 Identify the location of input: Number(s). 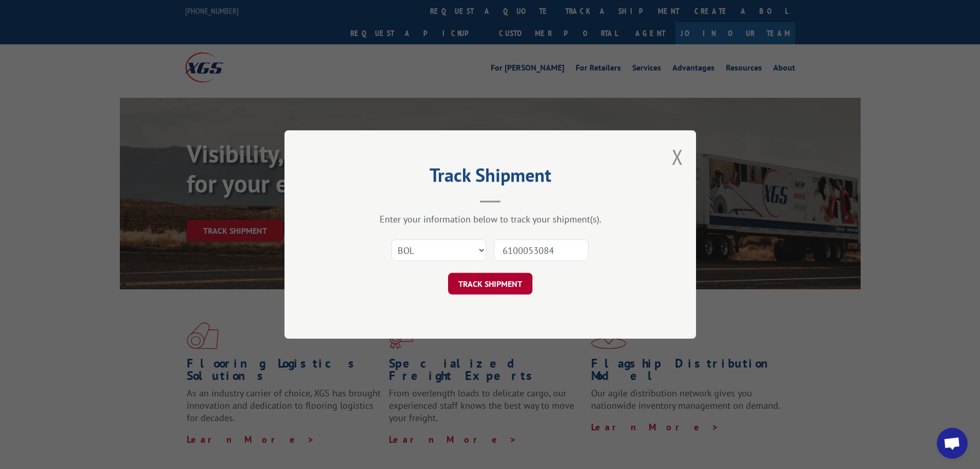
(541, 250).